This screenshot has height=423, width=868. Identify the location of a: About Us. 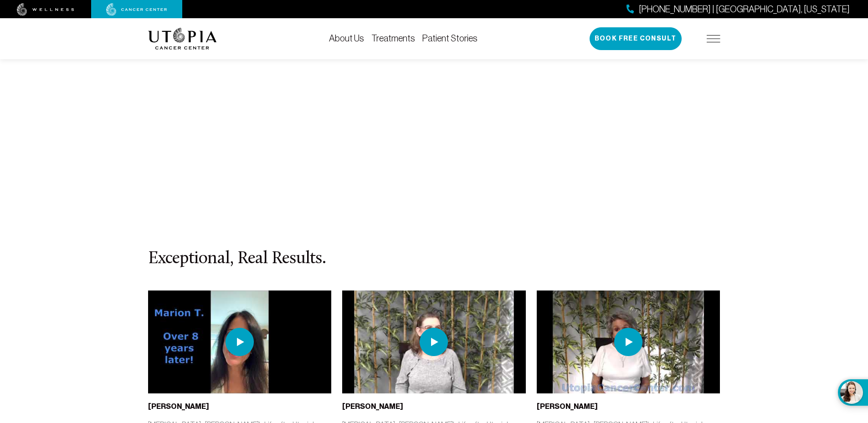
(346, 38).